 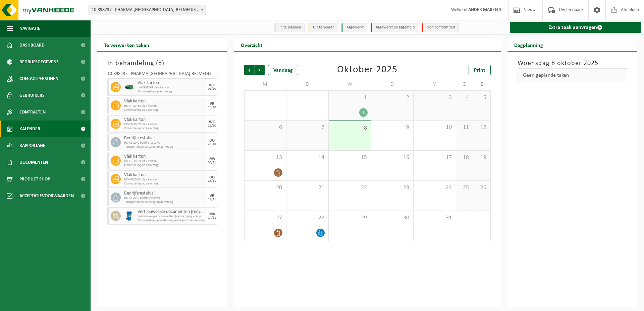 What do you see at coordinates (392, 158) in the screenshot?
I see `span: 16` at bounding box center [392, 158].